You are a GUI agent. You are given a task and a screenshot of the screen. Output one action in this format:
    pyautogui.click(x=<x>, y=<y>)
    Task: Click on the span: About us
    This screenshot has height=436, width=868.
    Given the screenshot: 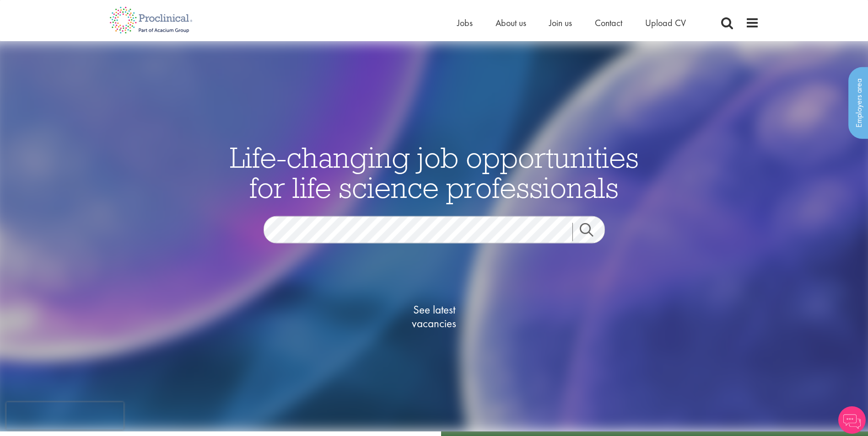 What is the action you would take?
    pyautogui.click(x=511, y=23)
    